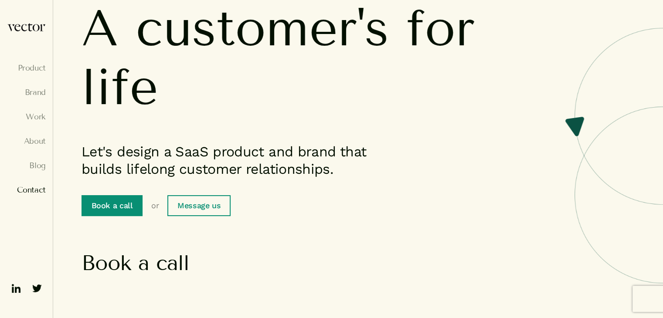 The width and height of the screenshot is (663, 318). I want to click on a: Work, so click(26, 117).